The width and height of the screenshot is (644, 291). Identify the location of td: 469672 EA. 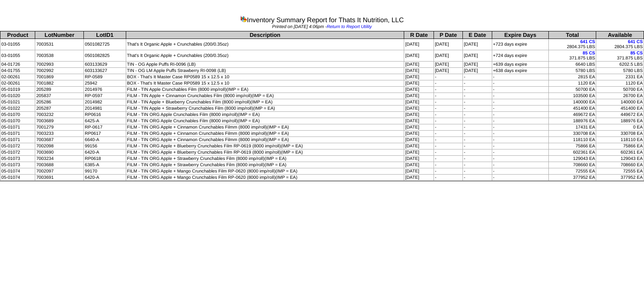
(572, 115).